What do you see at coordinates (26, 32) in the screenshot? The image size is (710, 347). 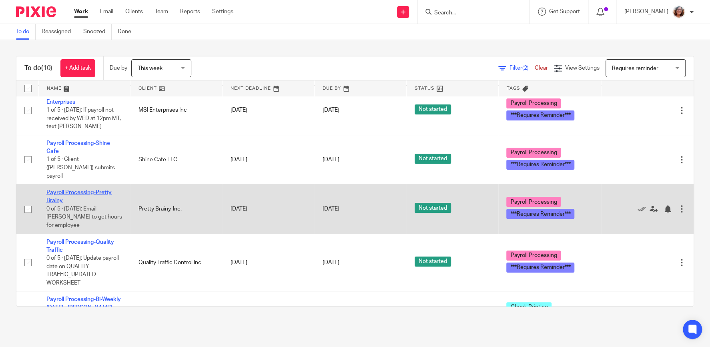 I see `a: To do` at bounding box center [26, 32].